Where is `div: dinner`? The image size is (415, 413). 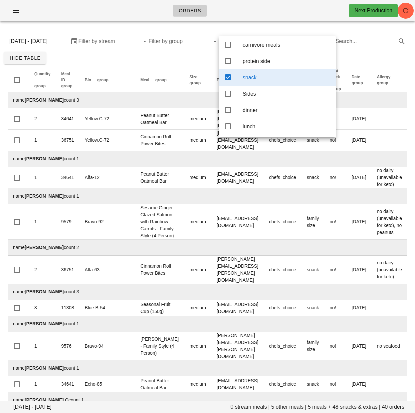 div: dinner is located at coordinates (287, 110).